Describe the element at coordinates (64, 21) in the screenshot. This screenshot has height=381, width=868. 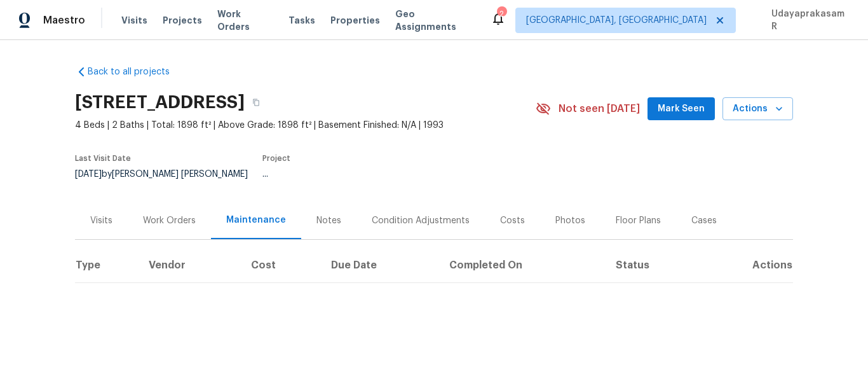
I see `span: Maestro` at that location.